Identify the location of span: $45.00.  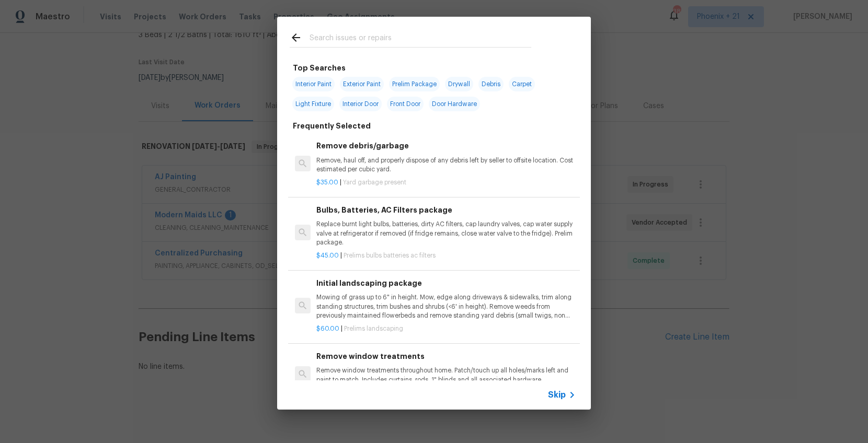
(327, 255).